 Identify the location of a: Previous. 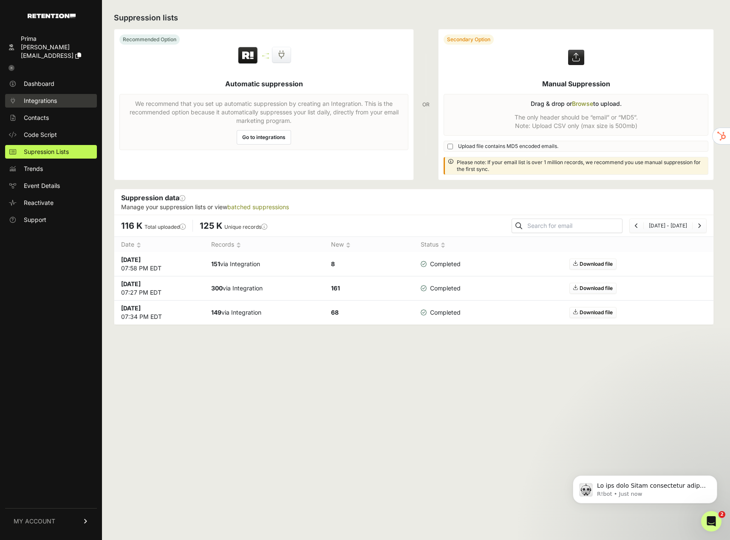
(636, 225).